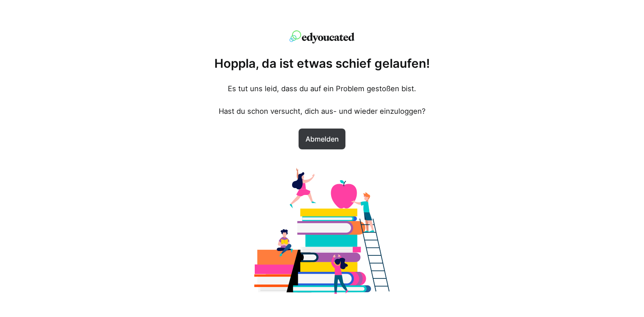 Image resolution: width=644 pixels, height=317 pixels. What do you see at coordinates (322, 111) in the screenshot?
I see `p: Hast du schon versucht, dich aus- und wieder einzuloggen?` at bounding box center [322, 111].